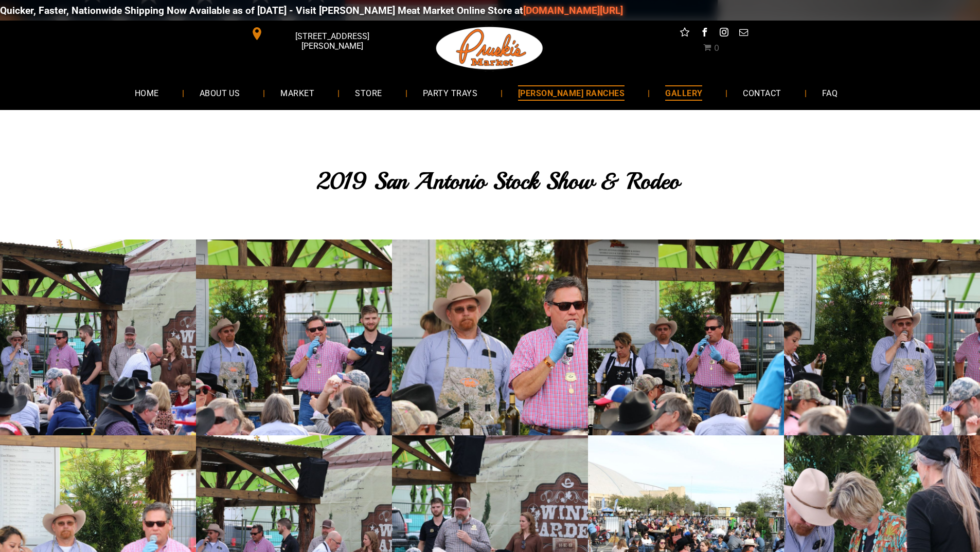  I want to click on span: 2019 San Antonio Stock Show & Rodeo, so click(498, 181).